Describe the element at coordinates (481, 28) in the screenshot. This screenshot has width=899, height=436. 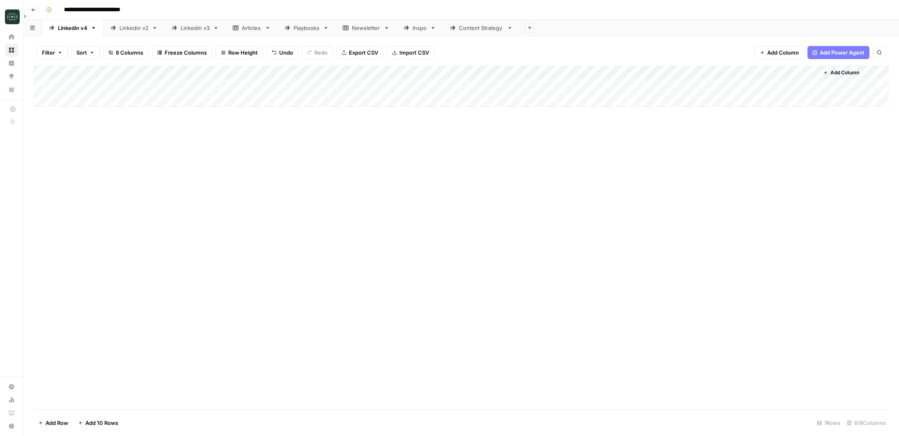
I see `div: Content Strategy` at that location.